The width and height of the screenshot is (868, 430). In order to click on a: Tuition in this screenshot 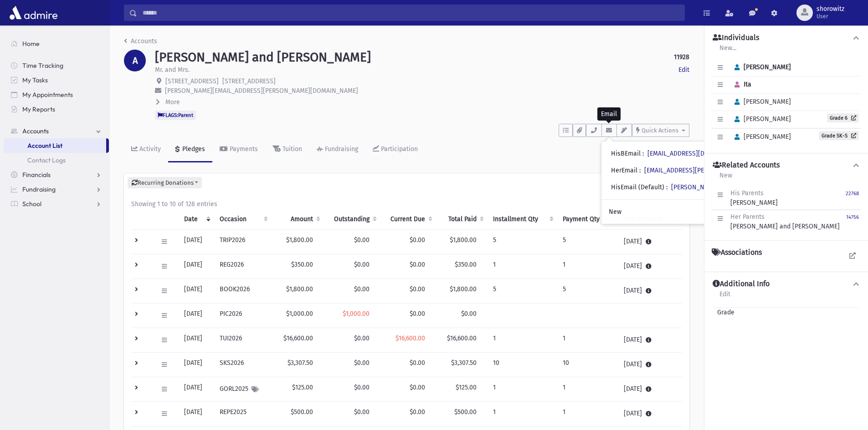, I will do `click(287, 150)`.